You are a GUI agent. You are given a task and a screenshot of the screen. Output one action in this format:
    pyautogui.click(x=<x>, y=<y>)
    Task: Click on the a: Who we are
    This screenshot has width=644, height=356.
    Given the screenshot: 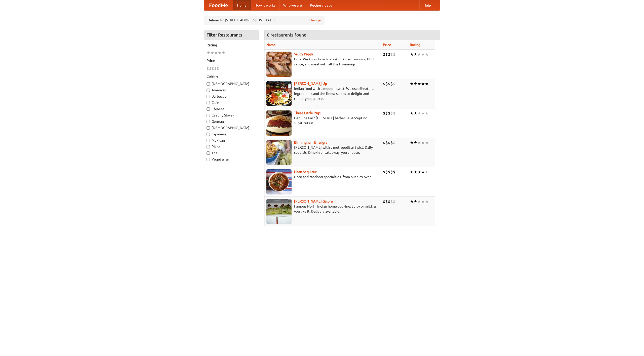 What is the action you would take?
    pyautogui.click(x=293, y=5)
    